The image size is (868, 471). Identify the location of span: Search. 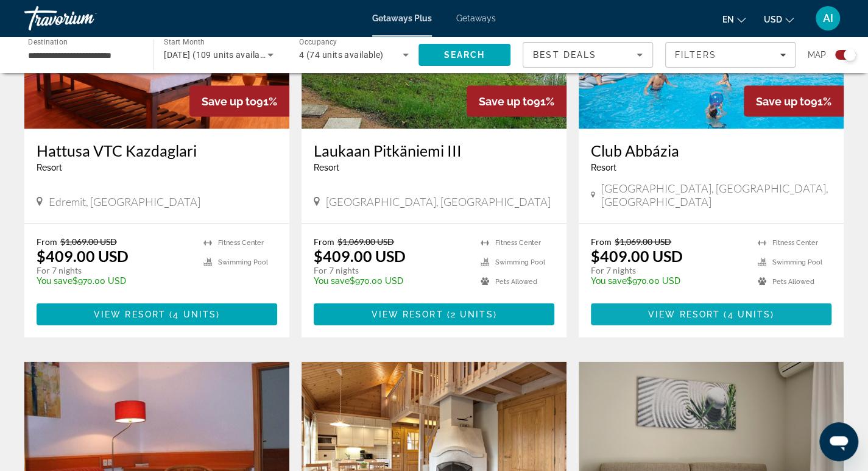
(465, 55).